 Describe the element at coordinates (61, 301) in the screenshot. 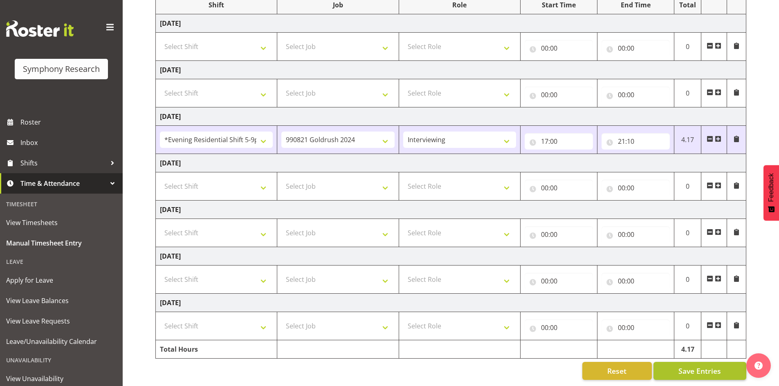

I see `span: View Leave Balances` at that location.